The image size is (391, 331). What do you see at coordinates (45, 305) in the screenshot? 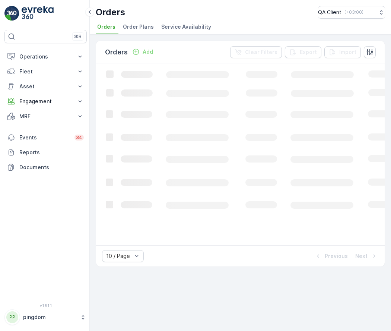
I see `span: v 1.51.1` at bounding box center [45, 305].